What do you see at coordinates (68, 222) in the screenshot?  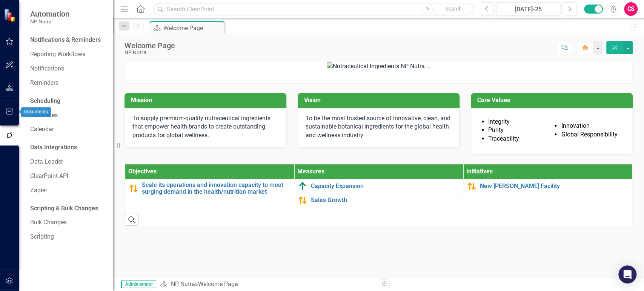 I see `a: Bulk Changes` at bounding box center [68, 222].